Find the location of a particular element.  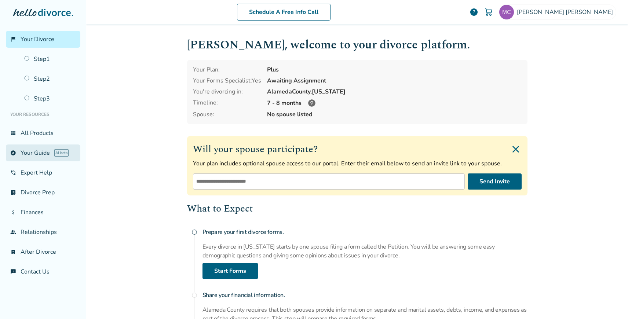

a: list_alt_checkDivorce Prep is located at coordinates (43, 193).